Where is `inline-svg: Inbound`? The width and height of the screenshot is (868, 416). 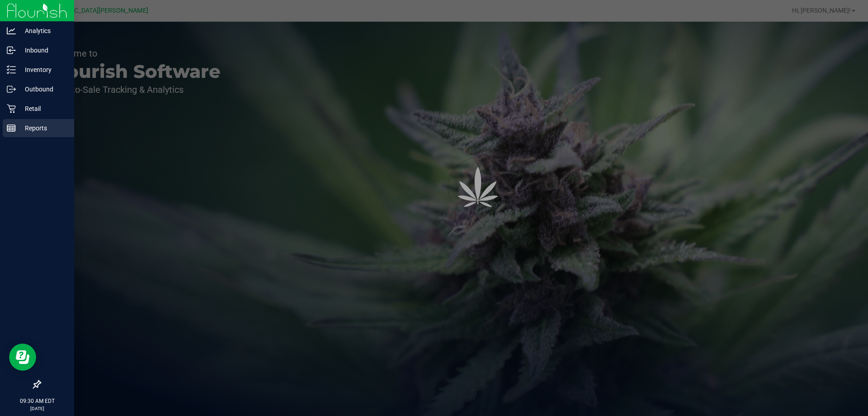 inline-svg: Inbound is located at coordinates (11, 50).